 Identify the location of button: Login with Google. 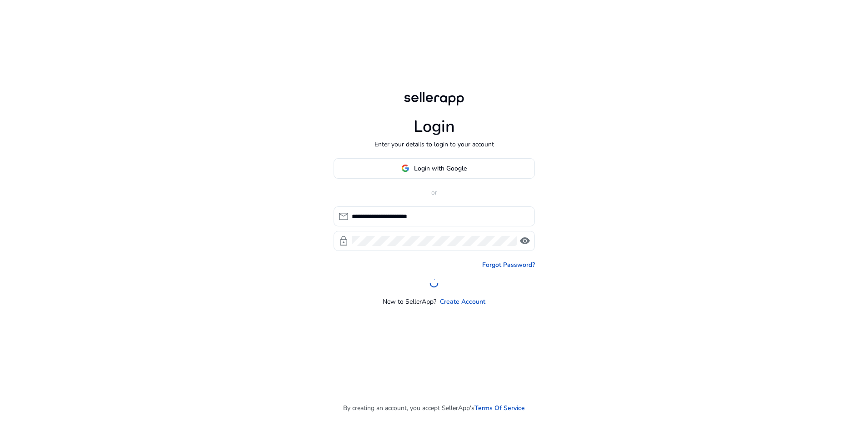
(434, 168).